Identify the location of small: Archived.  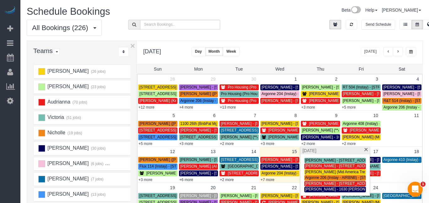
(112, 164).